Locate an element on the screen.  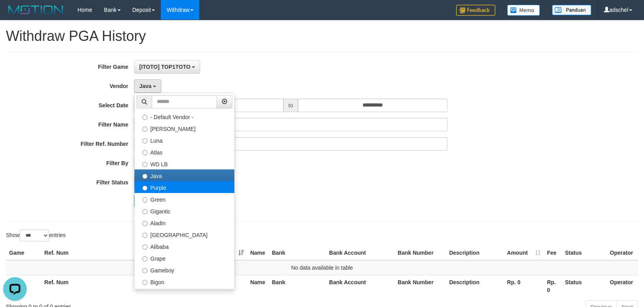
input: - Default Vendor - is located at coordinates (145, 118).